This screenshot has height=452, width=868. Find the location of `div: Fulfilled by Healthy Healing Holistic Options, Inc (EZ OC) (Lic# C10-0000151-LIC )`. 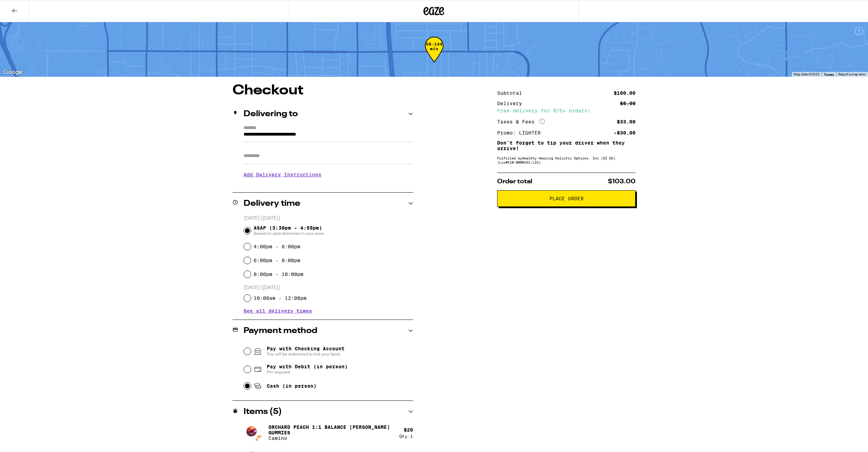

div: Fulfilled by Healthy Healing Holistic Options, Inc (EZ OC) (Lic# C10-0000151-LIC ) is located at coordinates (566, 160).